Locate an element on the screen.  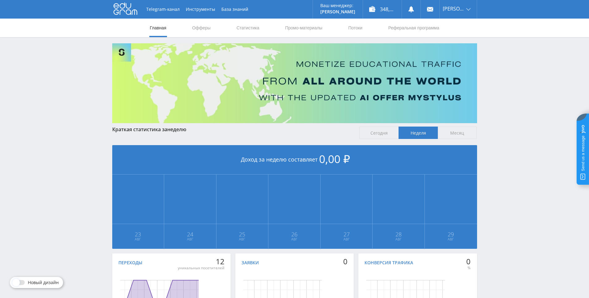
div: Краткая статистика за is located at coordinates (233, 129).